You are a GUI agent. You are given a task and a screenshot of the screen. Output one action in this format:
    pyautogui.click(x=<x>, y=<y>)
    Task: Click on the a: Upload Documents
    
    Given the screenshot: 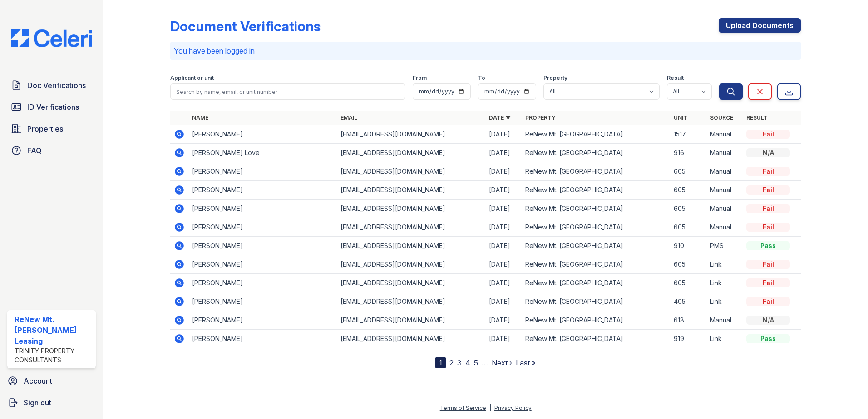 What is the action you would take?
    pyautogui.click(x=759, y=26)
    